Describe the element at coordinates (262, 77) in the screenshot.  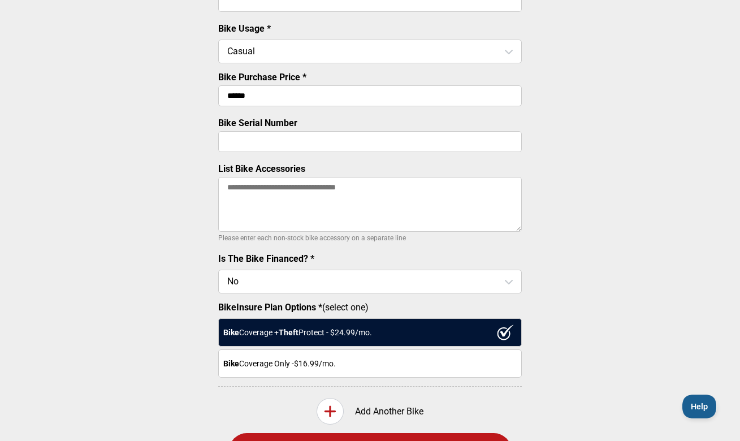
I see `label: Bike Purchase Price *` at that location.